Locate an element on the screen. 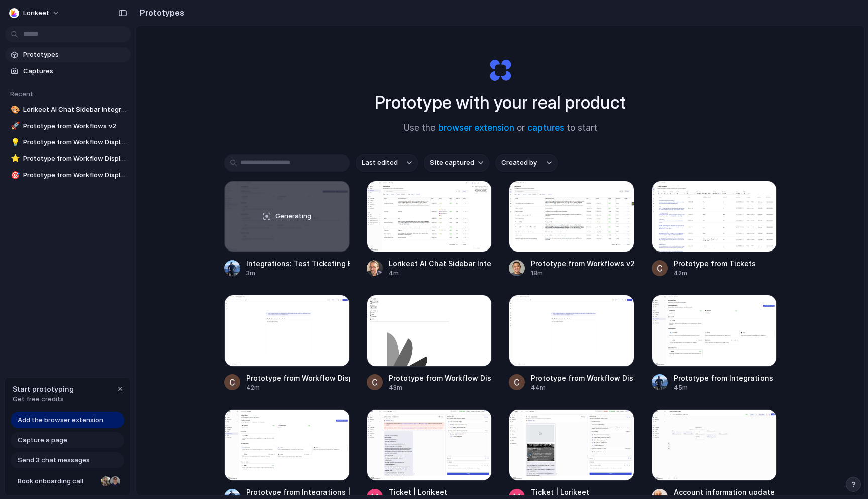 This screenshot has height=499, width=868. a: Prototype from Workflow Display NamePrototype from Workflow Display Name44m is located at coordinates (572, 343).